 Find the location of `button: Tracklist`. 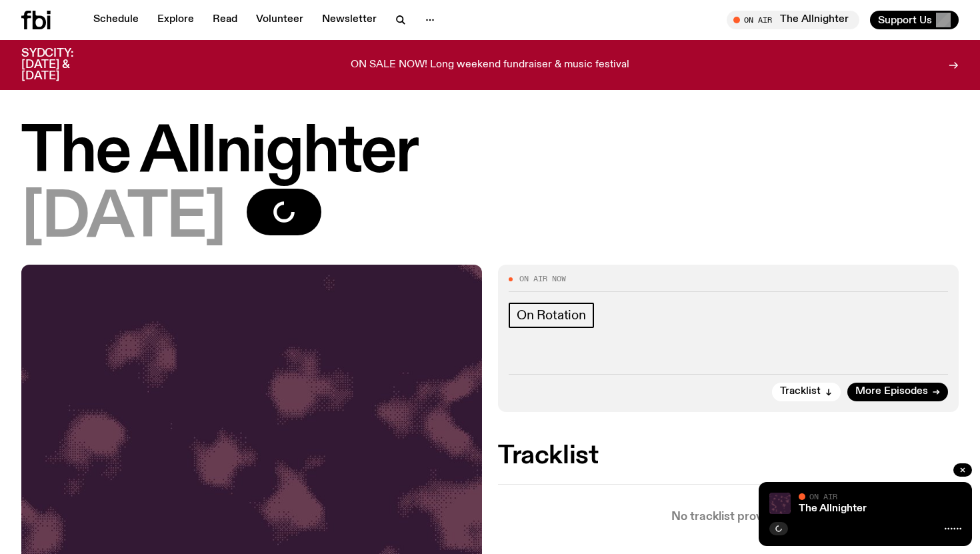

button: Tracklist is located at coordinates (806, 391).